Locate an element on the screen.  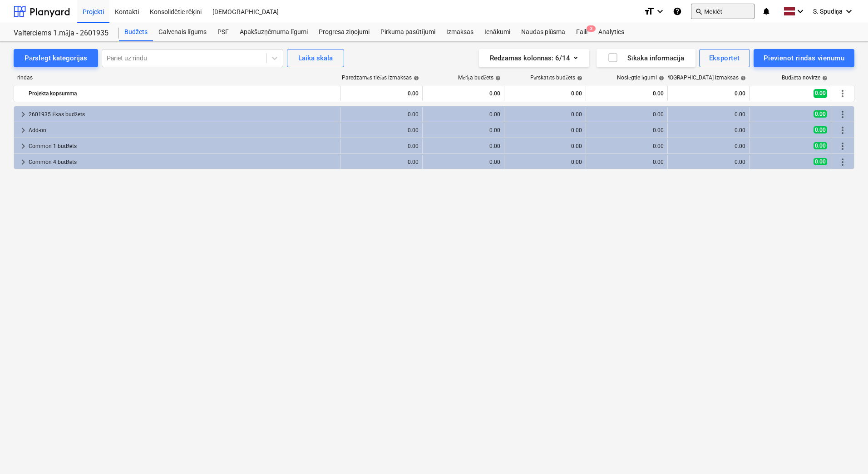
div: Budžeta novirze is located at coordinates (805, 77).